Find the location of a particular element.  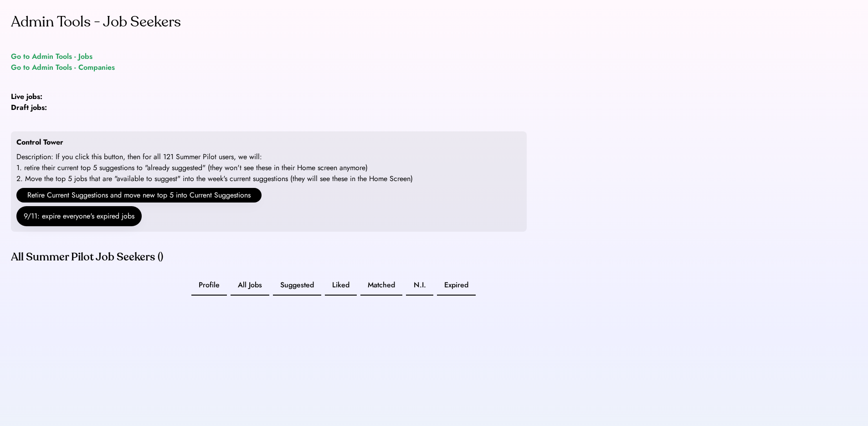

button: Matched is located at coordinates (382, 285).